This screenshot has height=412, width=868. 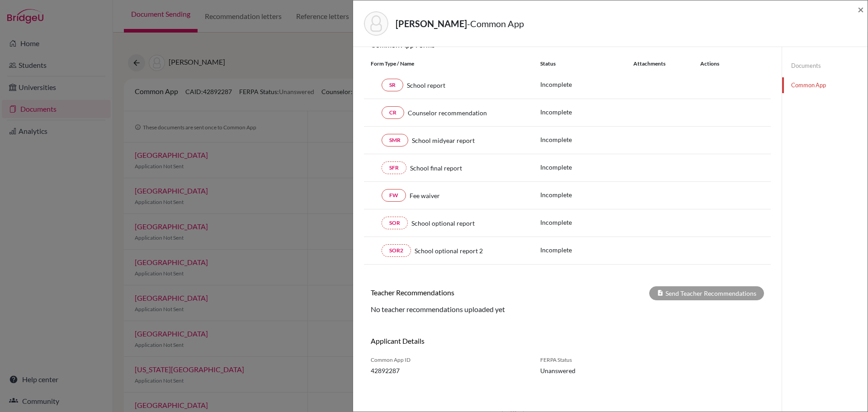 What do you see at coordinates (394, 168) in the screenshot?
I see `a: SFR` at bounding box center [394, 168].